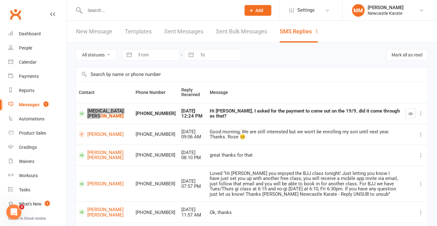  What do you see at coordinates (37, 190) in the screenshot?
I see `a: Tasks` at bounding box center [37, 190].